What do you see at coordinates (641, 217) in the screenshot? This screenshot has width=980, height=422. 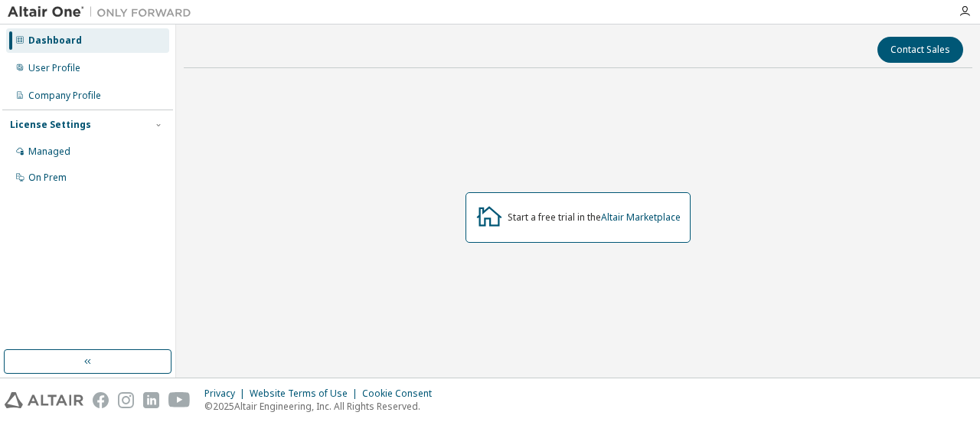 I see `a: Altair Marketplace` at bounding box center [641, 217].